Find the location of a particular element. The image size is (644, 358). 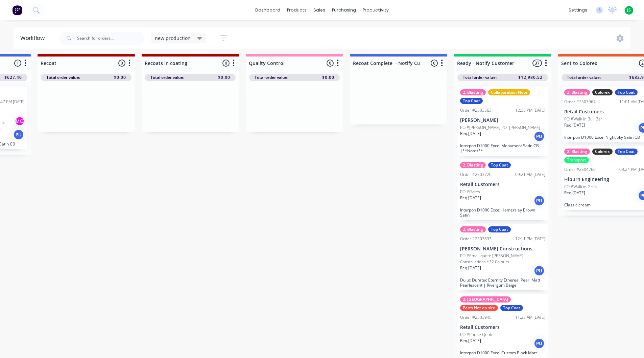

p: PO #Gates is located at coordinates (470, 191).